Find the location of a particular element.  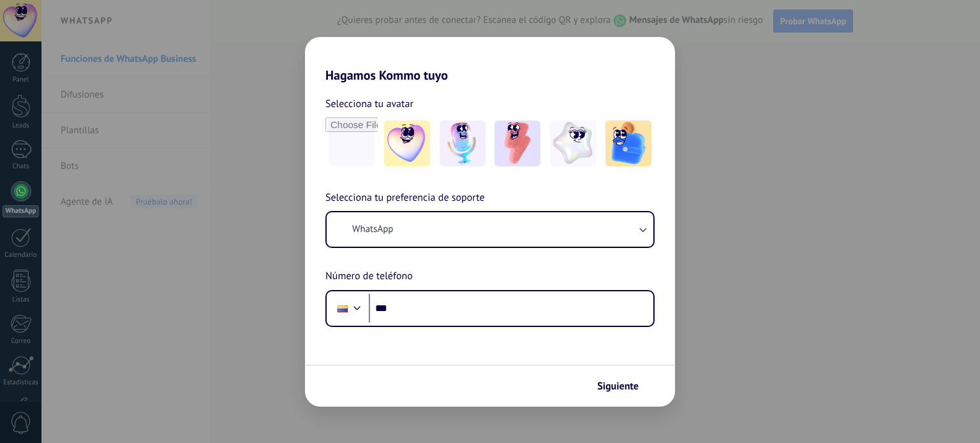

span: Selecciona tu avatar is located at coordinates (369, 104).